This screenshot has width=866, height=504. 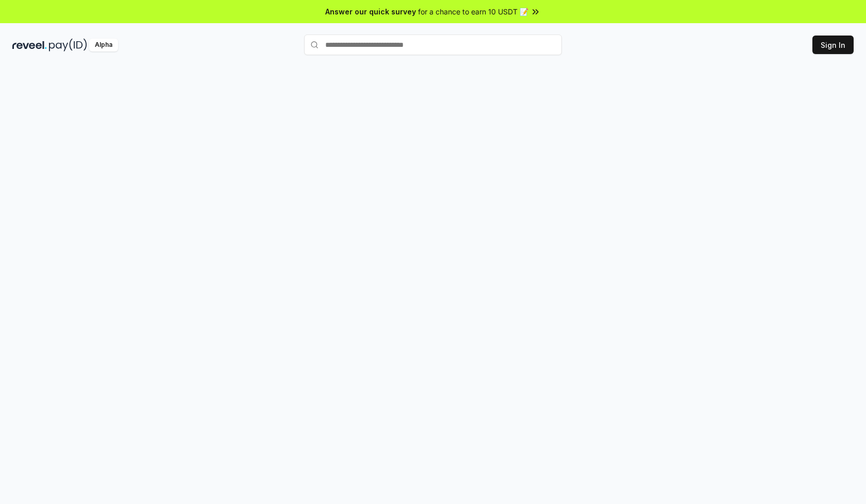 I want to click on img: reveel_dark, so click(x=29, y=45).